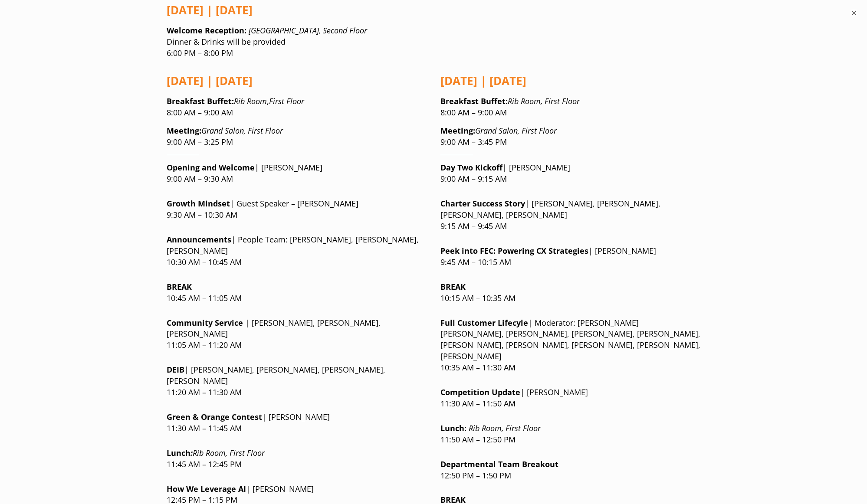 Image resolution: width=867 pixels, height=504 pixels. Describe the element at coordinates (210, 167) in the screenshot. I see `strong: Opening and Welcome` at that location.